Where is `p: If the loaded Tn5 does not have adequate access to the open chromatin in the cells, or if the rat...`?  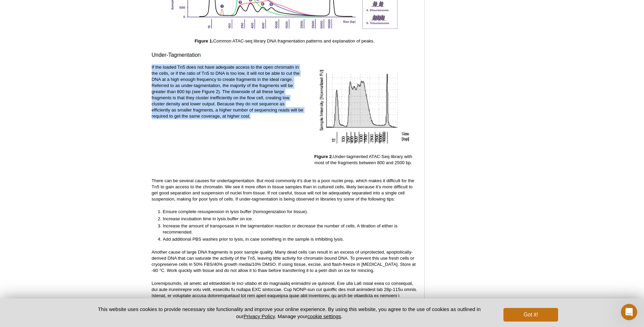 p: If the loaded Tn5 does not have adequate access to the open chromatin in the cells, or if the rat... is located at coordinates (228, 92).